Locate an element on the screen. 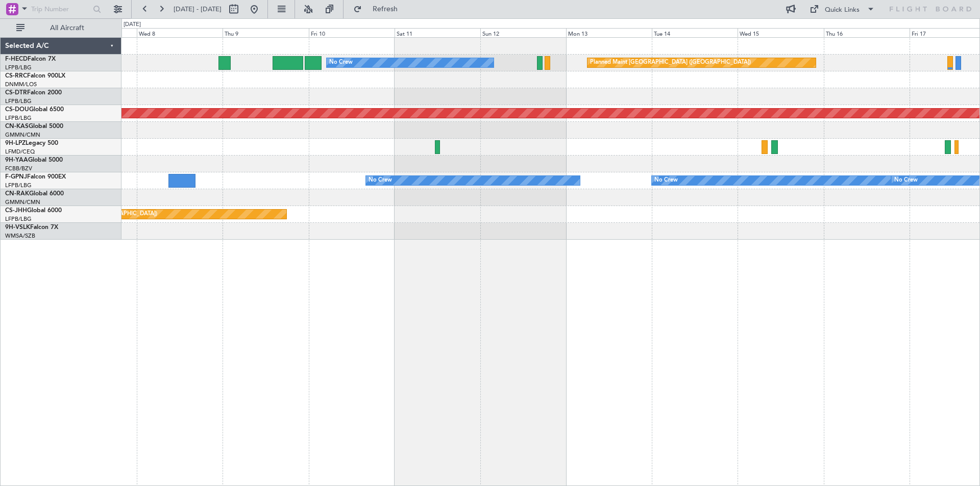 Image resolution: width=980 pixels, height=486 pixels. button: Quick Links is located at coordinates (842, 9).